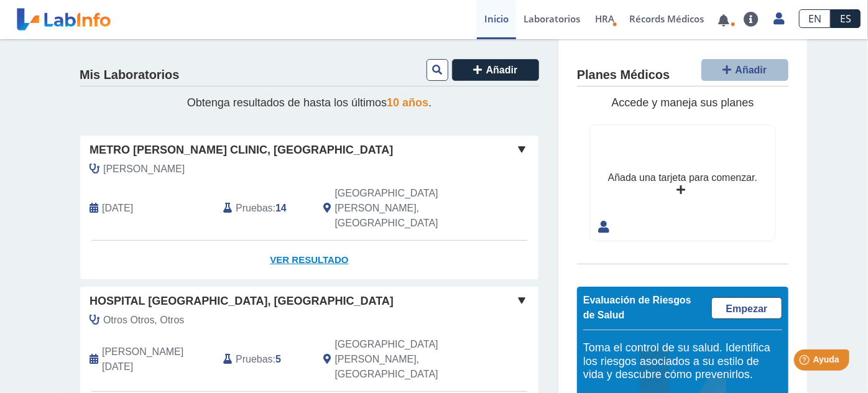  What do you see at coordinates (637, 307) in the screenshot?
I see `span: Evaluación de Riesgos de Salud` at bounding box center [637, 307].